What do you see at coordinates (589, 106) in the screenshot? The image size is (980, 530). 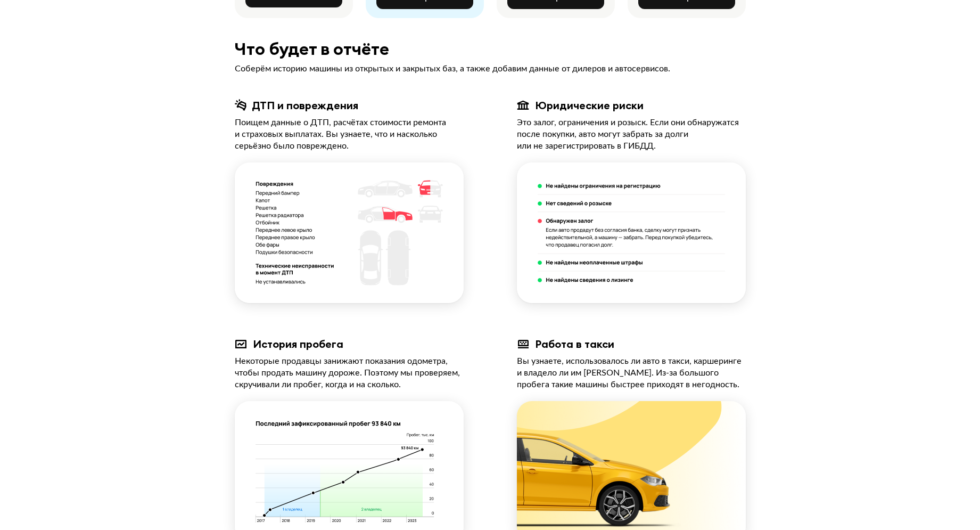 I see `div: Юридические риски` at bounding box center [589, 106].